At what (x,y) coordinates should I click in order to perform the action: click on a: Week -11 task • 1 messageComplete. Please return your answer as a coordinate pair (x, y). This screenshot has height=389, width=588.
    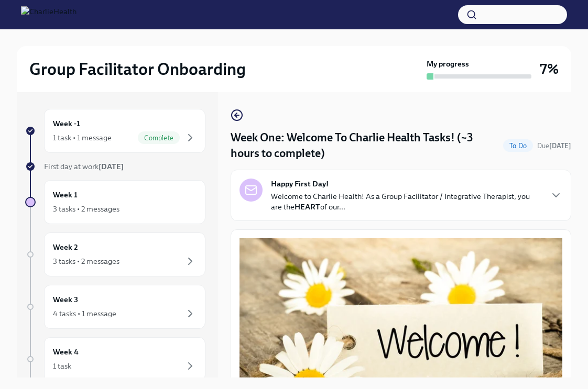
    Looking at the image, I should click on (115, 131).